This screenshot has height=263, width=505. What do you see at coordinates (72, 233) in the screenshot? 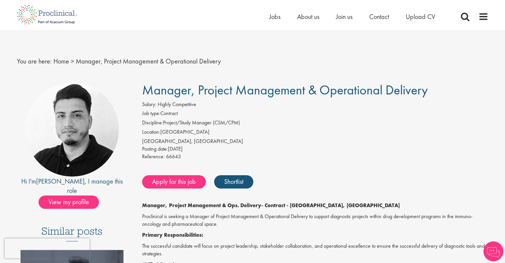
I see `h3: Similar posts` at bounding box center [72, 233].